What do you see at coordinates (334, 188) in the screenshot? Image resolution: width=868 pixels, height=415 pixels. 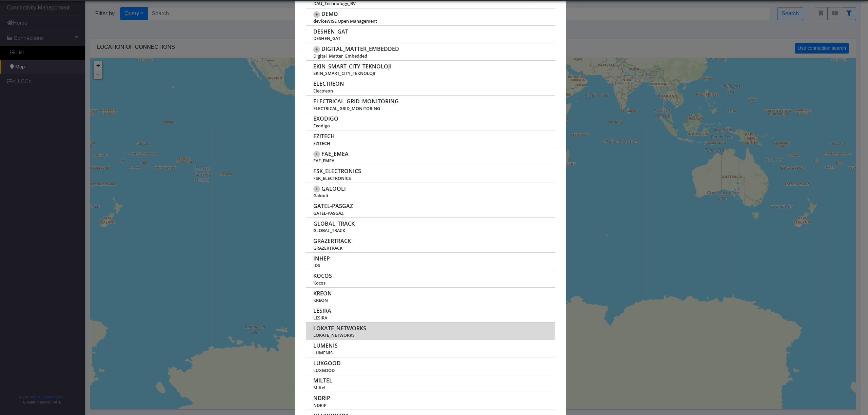 I see `span: GALOOLI` at bounding box center [334, 188].